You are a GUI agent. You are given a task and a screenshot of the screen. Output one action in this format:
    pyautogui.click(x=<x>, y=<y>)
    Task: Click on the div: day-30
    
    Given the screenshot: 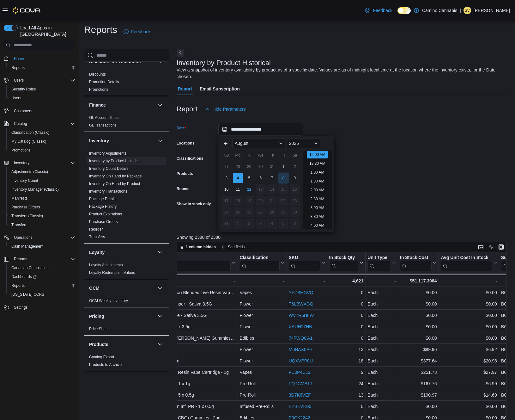 What is the action you would take?
    pyautogui.click(x=261, y=166)
    